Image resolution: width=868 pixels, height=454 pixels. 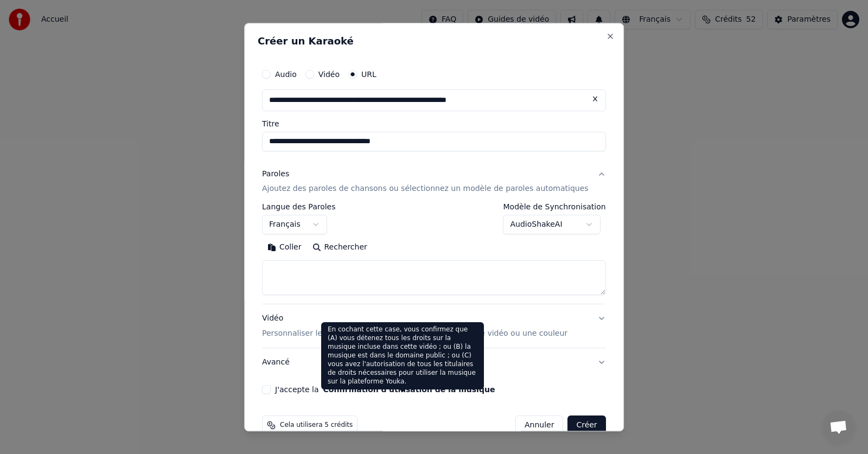 I want to click on h2: Créer un Karaoké, so click(x=434, y=41).